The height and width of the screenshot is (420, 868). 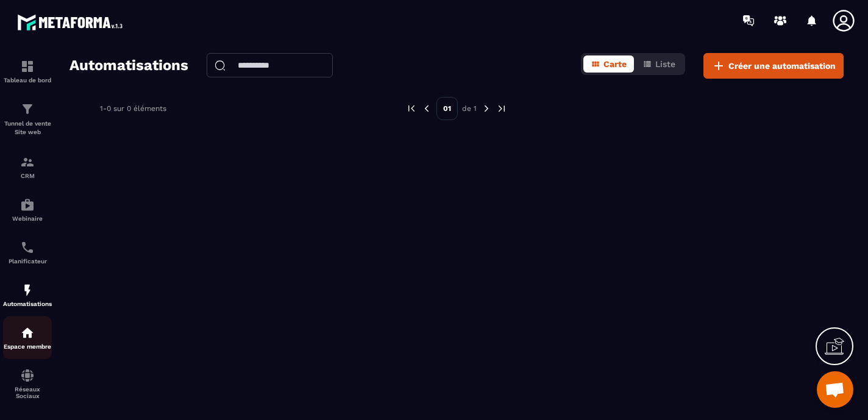 What do you see at coordinates (27, 71) in the screenshot?
I see `a: formationformationTableau de bord` at bounding box center [27, 71].